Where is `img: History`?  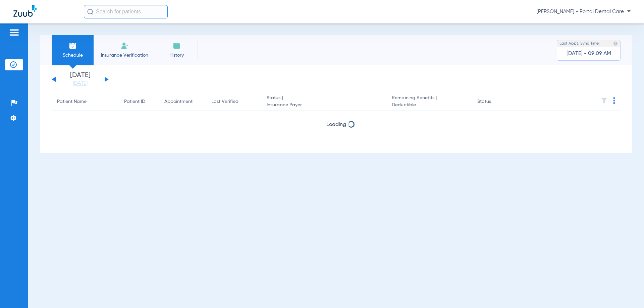
img: History is located at coordinates (177, 46).